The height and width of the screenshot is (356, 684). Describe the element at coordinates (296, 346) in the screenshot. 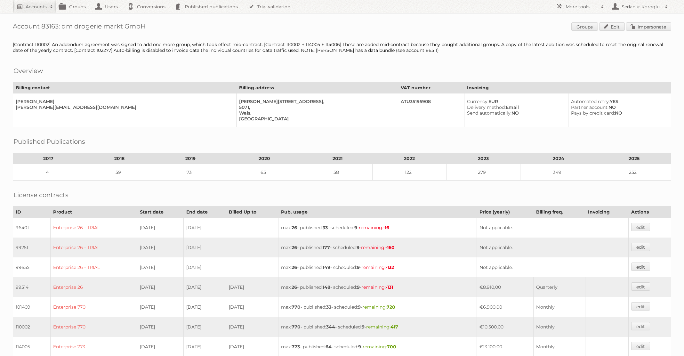

I see `strong: 773` at that location.